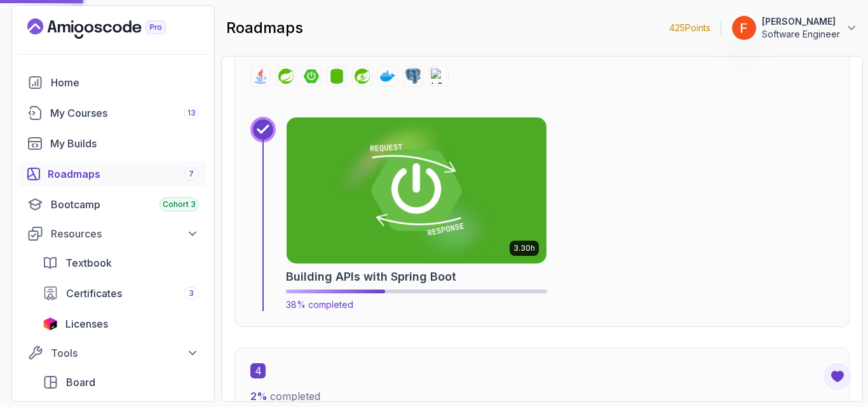 Image resolution: width=868 pixels, height=407 pixels. Describe the element at coordinates (124, 234) in the screenshot. I see `div: Resources` at that location.